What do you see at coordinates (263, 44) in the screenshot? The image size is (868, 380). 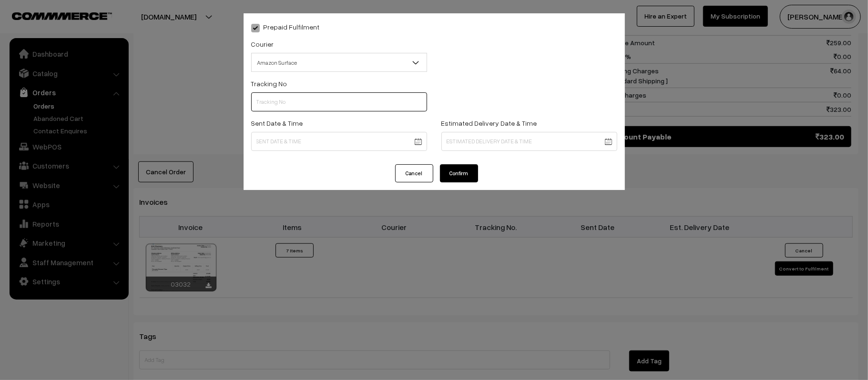 I see `label: Courier` at bounding box center [263, 44].